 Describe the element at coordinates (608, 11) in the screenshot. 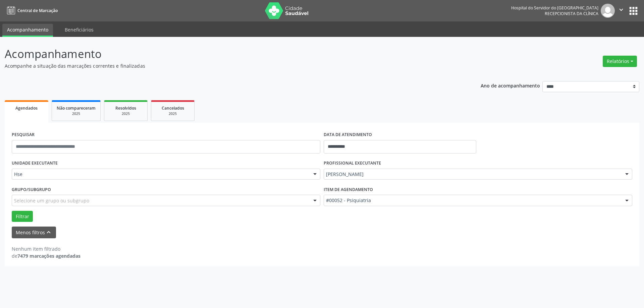

I see `img: img` at that location.